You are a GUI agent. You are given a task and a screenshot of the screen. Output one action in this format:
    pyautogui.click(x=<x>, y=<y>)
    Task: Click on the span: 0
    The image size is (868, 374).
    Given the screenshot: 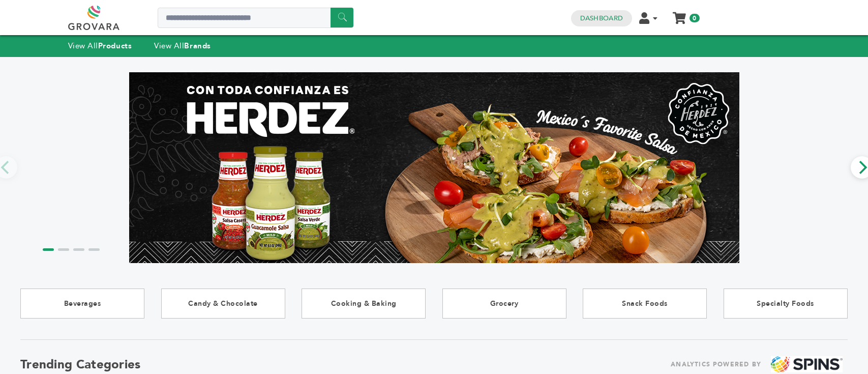 What is the action you would take?
    pyautogui.click(x=694, y=17)
    